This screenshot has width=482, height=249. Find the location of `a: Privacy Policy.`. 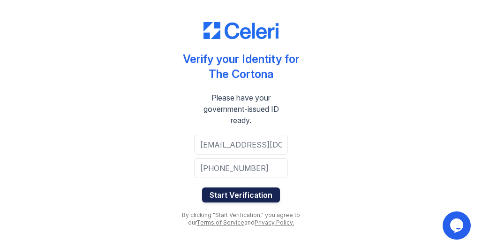

a: Privacy Policy. is located at coordinates (274, 222).